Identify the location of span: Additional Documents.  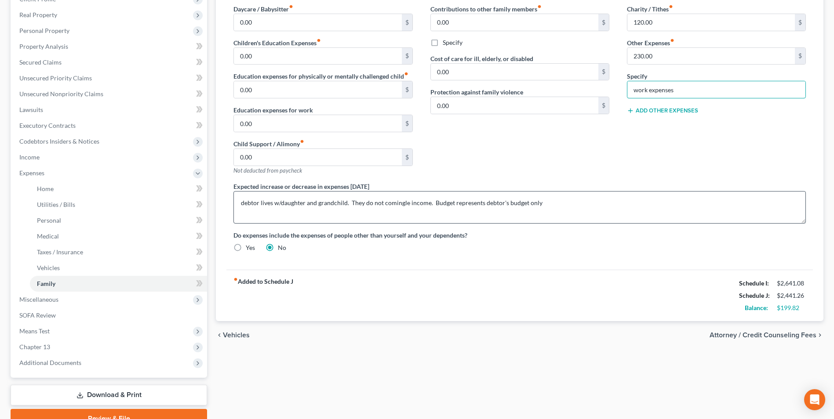
(50, 363).